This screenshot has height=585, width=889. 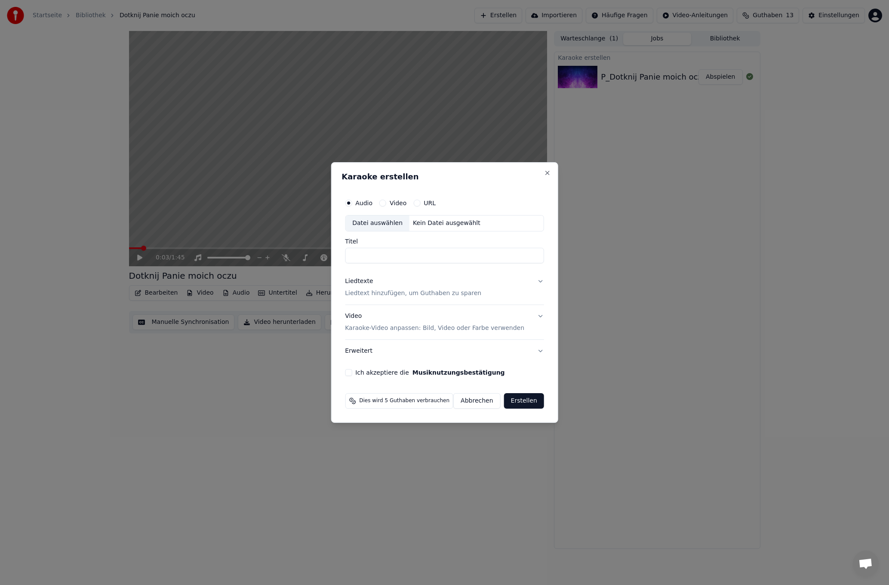 What do you see at coordinates (364, 203) in the screenshot?
I see `label: Audio` at bounding box center [364, 203].